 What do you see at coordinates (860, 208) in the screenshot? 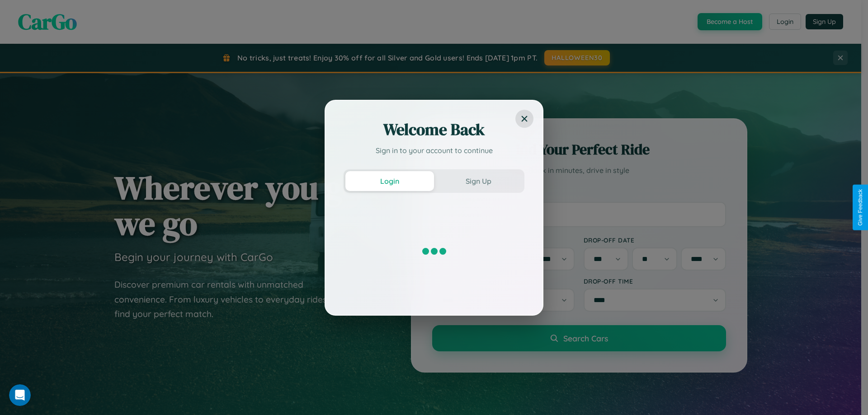
I see `div: Give Feedback` at bounding box center [860, 208].